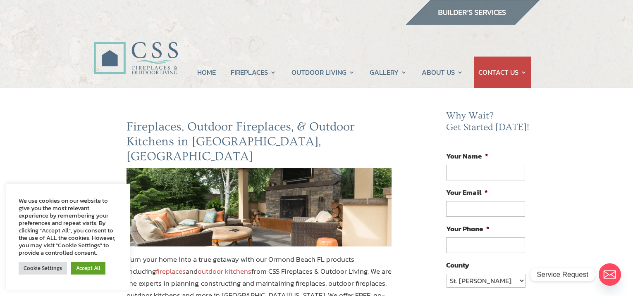  What do you see at coordinates (467, 193) in the screenshot?
I see `label: Your Email` at bounding box center [467, 193].